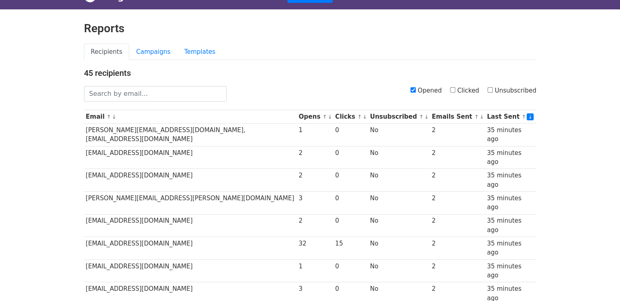 The height and width of the screenshot is (301, 620). I want to click on div: Chat Widget, so click(600, 281).